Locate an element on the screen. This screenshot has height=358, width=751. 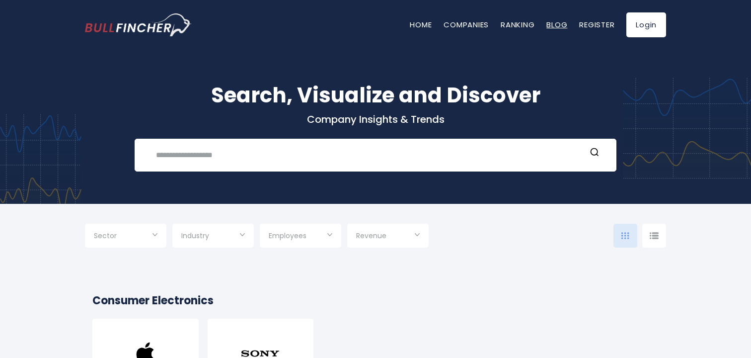
span: Sector is located at coordinates (105, 235).